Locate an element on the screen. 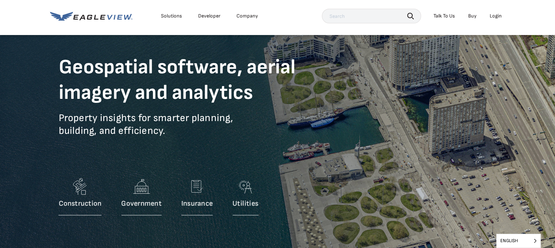 This screenshot has height=248, width=555. a: Construction is located at coordinates (80, 197).